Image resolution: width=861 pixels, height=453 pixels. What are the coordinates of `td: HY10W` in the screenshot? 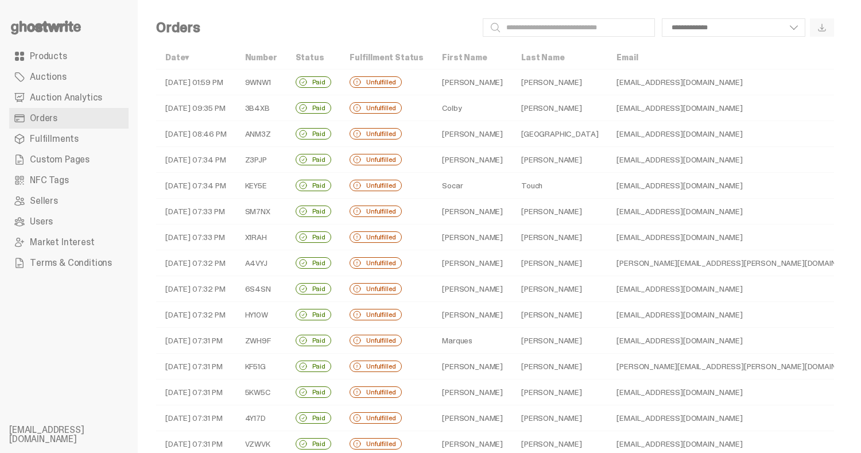 It's located at (261, 315).